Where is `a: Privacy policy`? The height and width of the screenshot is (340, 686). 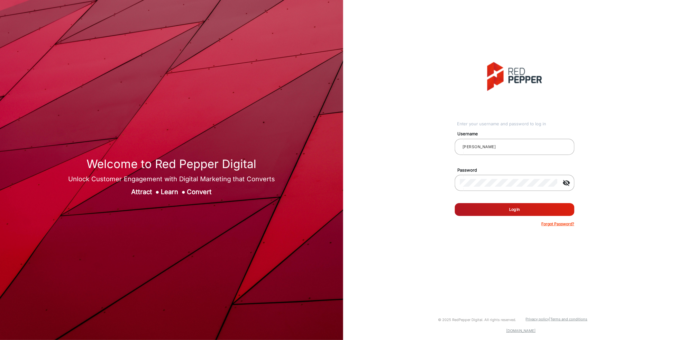 a: Privacy policy is located at coordinates (537, 319).